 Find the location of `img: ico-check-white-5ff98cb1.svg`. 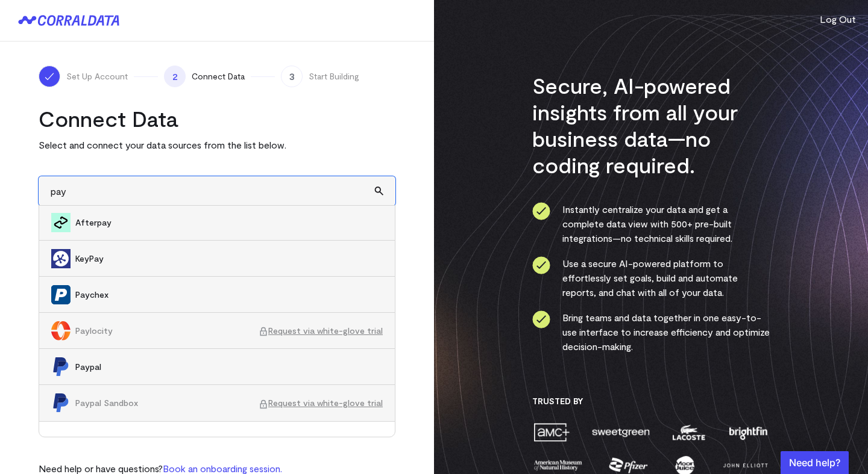

img: ico-check-white-5ff98cb1.svg is located at coordinates (49, 76).